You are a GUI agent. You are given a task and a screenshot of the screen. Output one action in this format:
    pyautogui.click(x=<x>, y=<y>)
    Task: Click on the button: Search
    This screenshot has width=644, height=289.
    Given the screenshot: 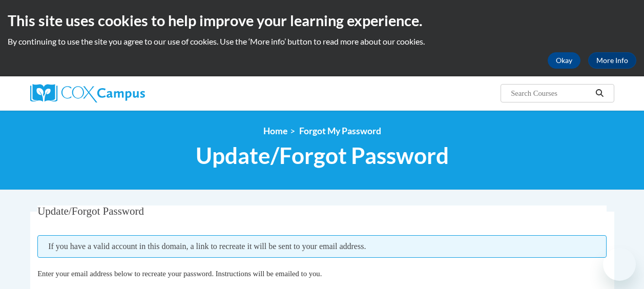 What is the action you would take?
    pyautogui.click(x=599, y=94)
    